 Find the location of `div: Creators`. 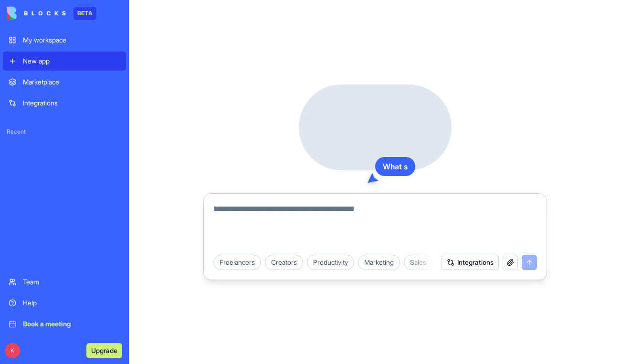

div: Creators is located at coordinates (283, 263).